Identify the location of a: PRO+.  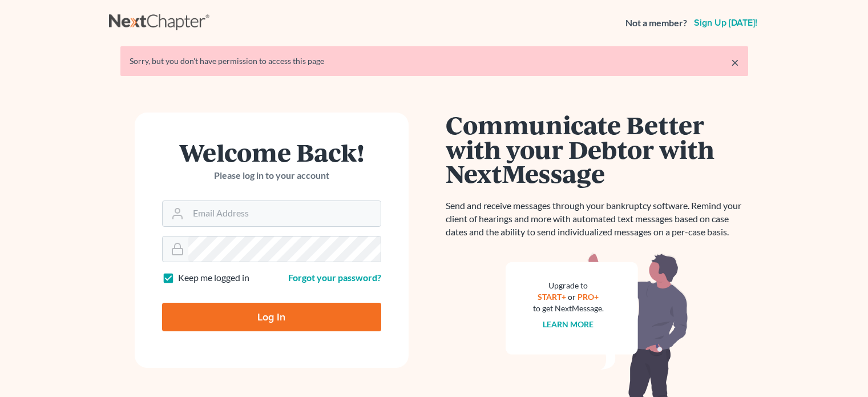
(588, 296).